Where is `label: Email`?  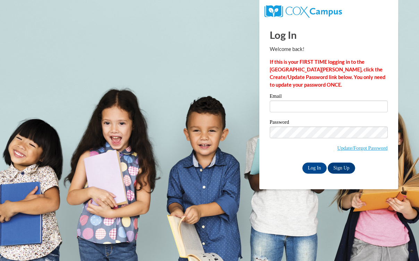
label: Email is located at coordinates (329, 97).